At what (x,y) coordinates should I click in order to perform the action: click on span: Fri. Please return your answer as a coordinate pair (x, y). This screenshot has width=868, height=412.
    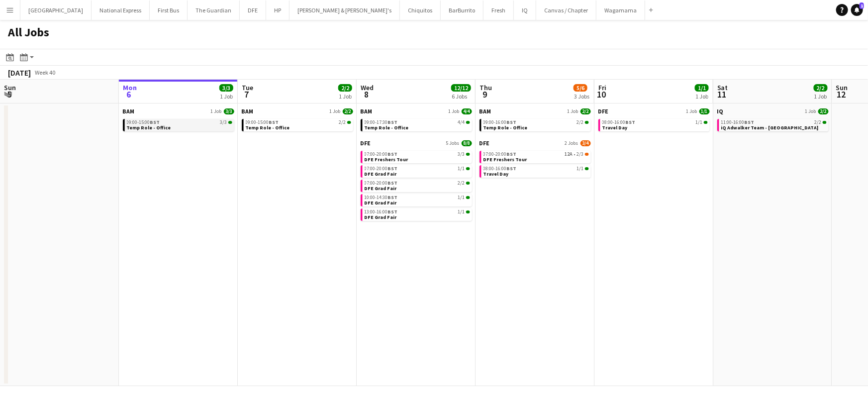
    Looking at the image, I should click on (603, 88).